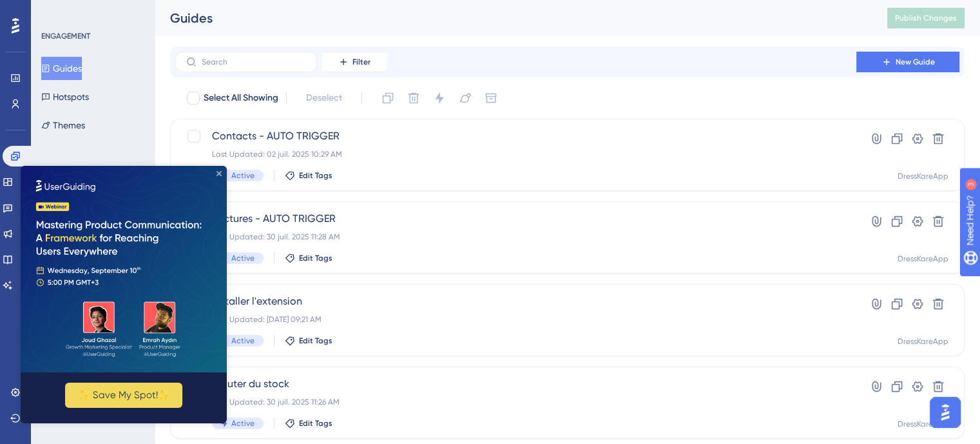 The image size is (980, 444). Describe the element at coordinates (515, 301) in the screenshot. I see `span: Installer l'extension` at that location.